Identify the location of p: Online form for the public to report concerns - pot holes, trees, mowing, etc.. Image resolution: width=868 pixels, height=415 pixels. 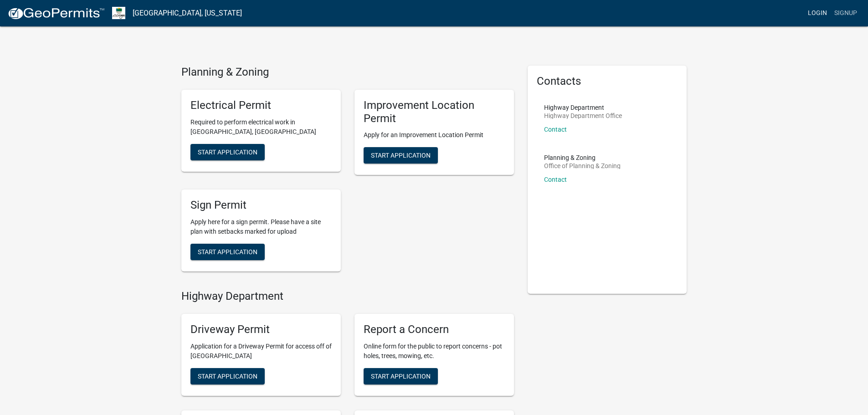
(434, 351).